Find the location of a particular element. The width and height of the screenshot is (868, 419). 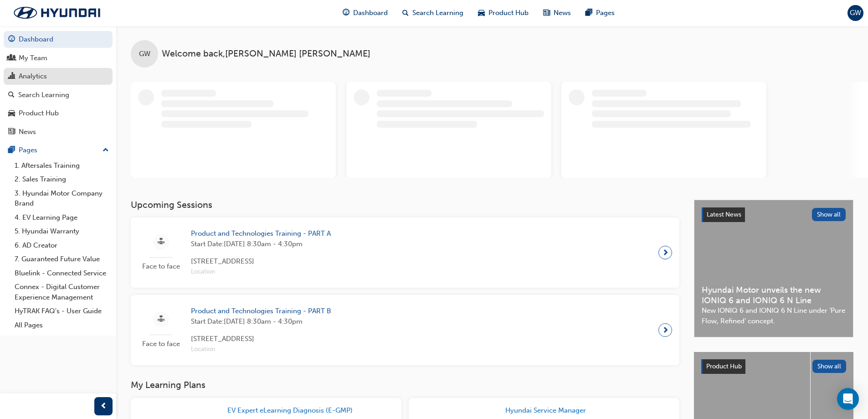

a: car-iconProduct Hub is located at coordinates (503, 13).